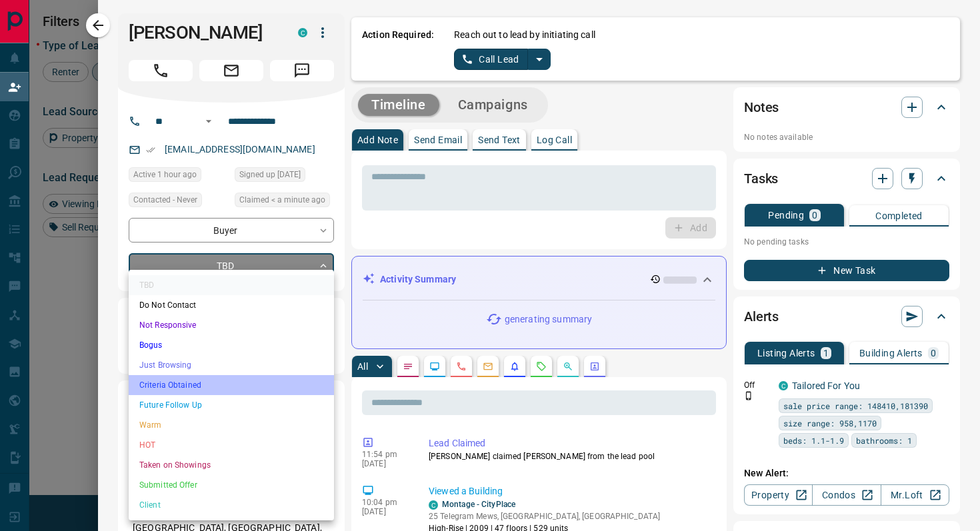 This screenshot has width=980, height=531. Describe the element at coordinates (232, 385) in the screenshot. I see `li: Criteria Obtained` at that location.